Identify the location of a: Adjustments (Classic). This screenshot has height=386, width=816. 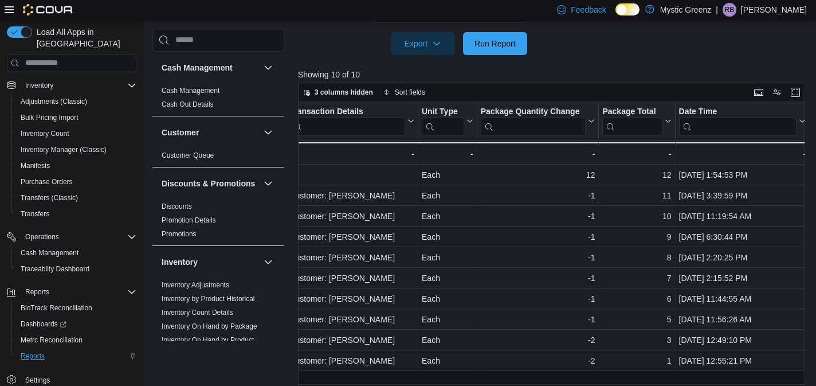
(54, 101).